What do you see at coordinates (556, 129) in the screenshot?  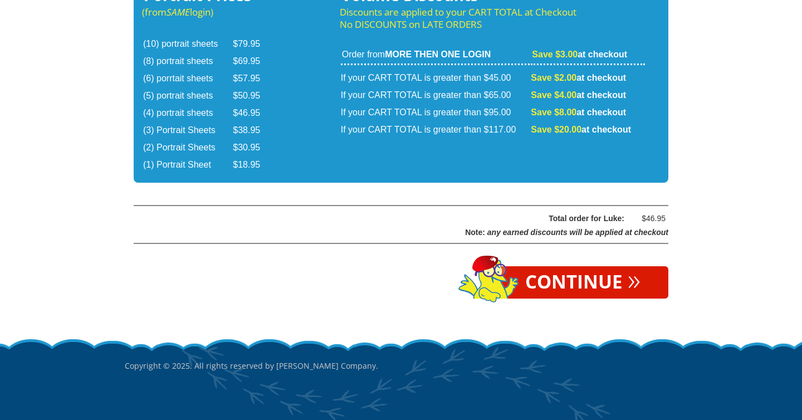 I see `span: Save $20.00` at bounding box center [556, 129].